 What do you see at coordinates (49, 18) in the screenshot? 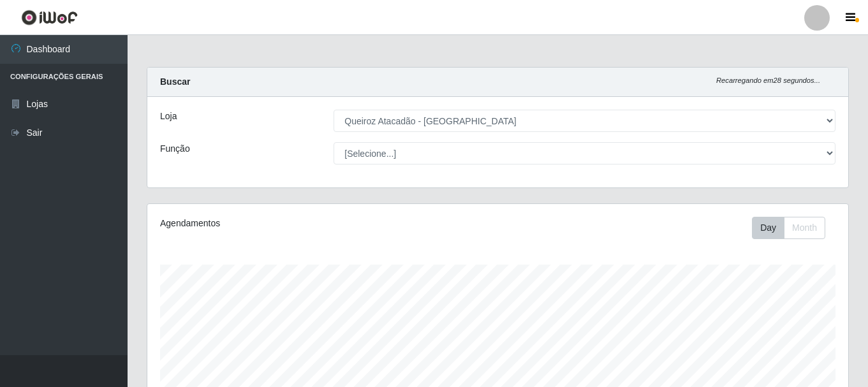
I see `img: CoreUI Logo` at bounding box center [49, 18].